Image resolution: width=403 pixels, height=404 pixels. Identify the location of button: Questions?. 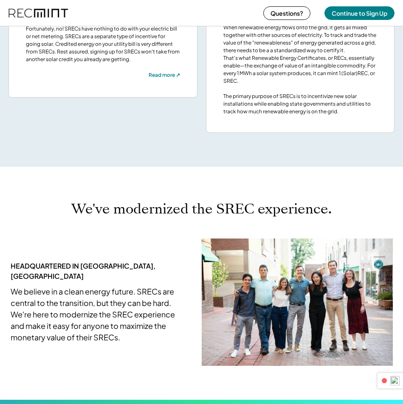
(286, 13).